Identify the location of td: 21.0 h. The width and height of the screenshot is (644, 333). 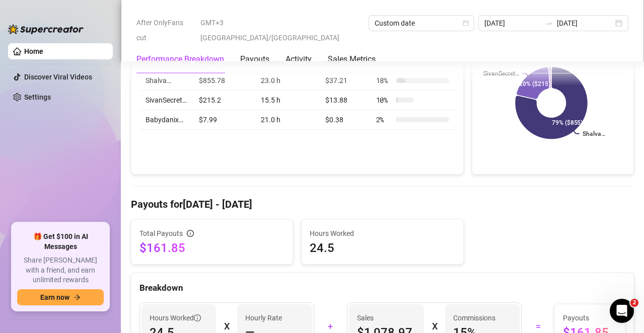
(287, 120).